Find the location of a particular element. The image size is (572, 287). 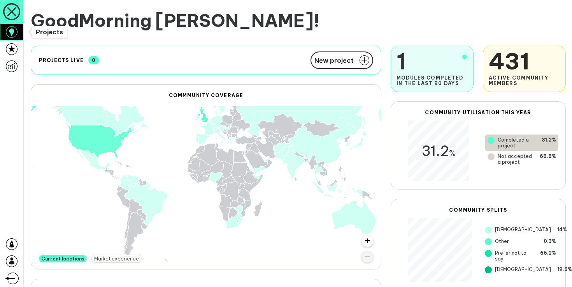

span: 0 is located at coordinates (94, 60).